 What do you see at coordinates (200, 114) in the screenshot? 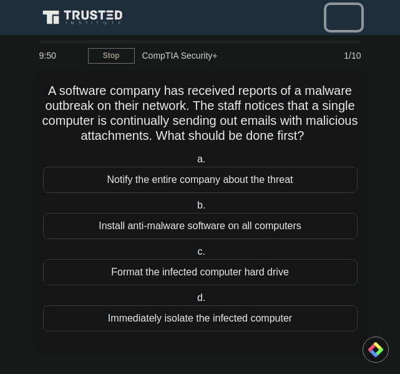
I see `h5: A software company has received reports of a malware outbreak on their network. The staff notices...` at bounding box center [200, 114].